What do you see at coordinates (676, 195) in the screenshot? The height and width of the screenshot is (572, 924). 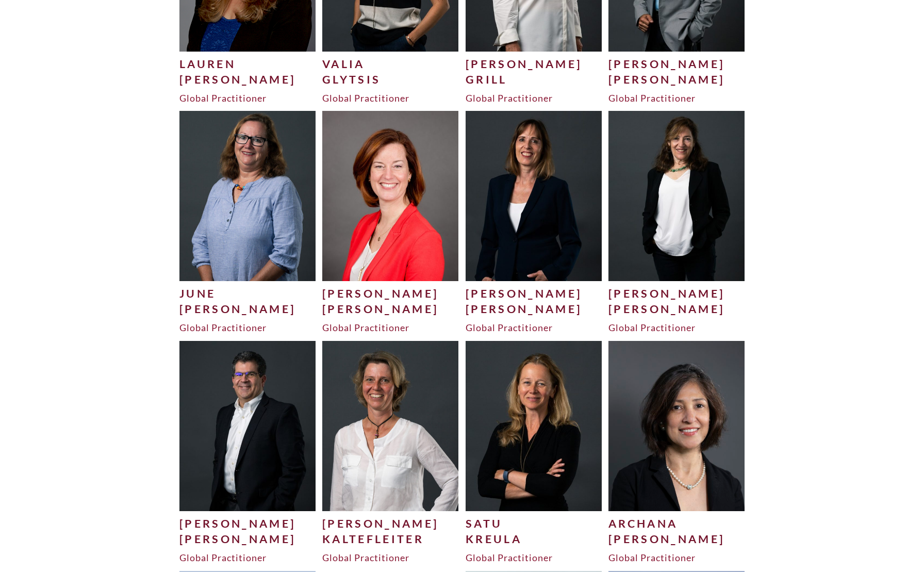 I see `img: Melodie-H-500x625.jpg` at bounding box center [676, 195].